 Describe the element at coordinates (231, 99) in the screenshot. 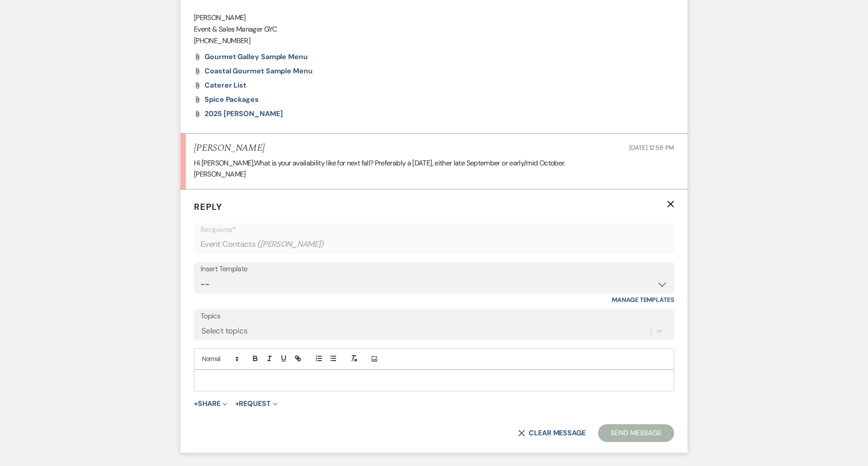

I see `span: Spice Packages` at that location.